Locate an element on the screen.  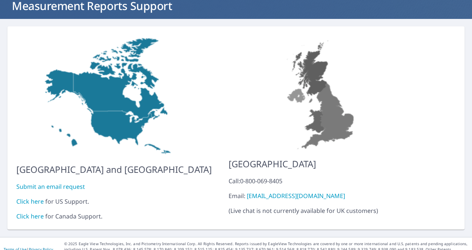
div: Email: is located at coordinates (322, 196).